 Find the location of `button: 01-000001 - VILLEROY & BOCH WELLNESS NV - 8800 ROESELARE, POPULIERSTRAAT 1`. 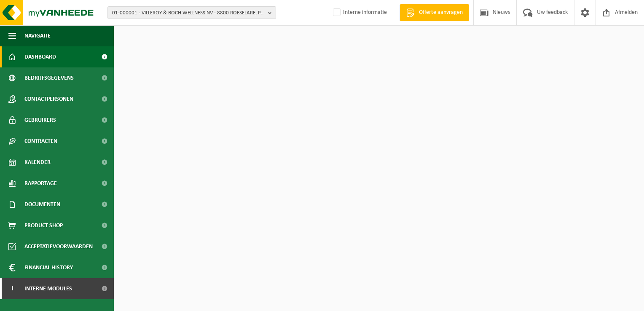

button: 01-000001 - VILLEROY & BOCH WELLNESS NV - 8800 ROESELARE, POPULIERSTRAAT 1 is located at coordinates (192, 13).